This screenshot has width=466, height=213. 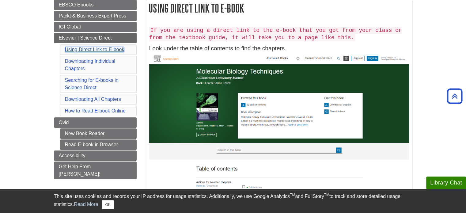 What do you see at coordinates (70, 27) in the screenshot?
I see `span: IGI Global` at bounding box center [70, 27].